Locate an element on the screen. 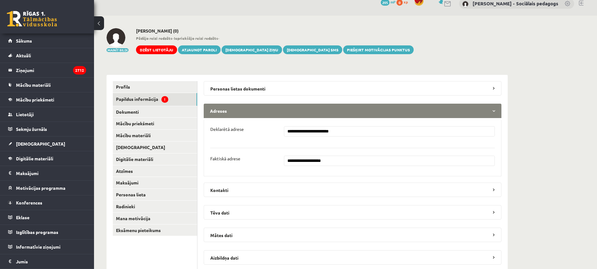 This screenshot has width=597, height=269. a: Profils is located at coordinates (155, 87).